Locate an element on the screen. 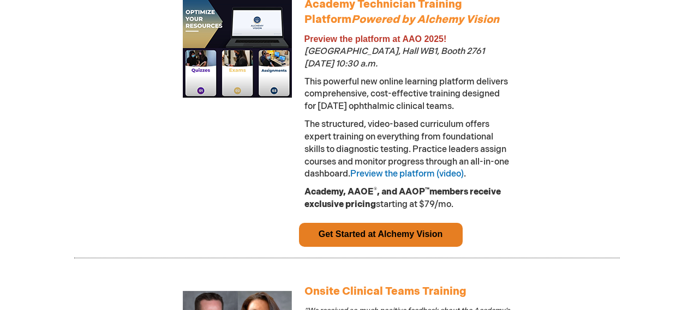 This screenshot has width=694, height=310. a: Preview the platform (video) is located at coordinates (407, 174).